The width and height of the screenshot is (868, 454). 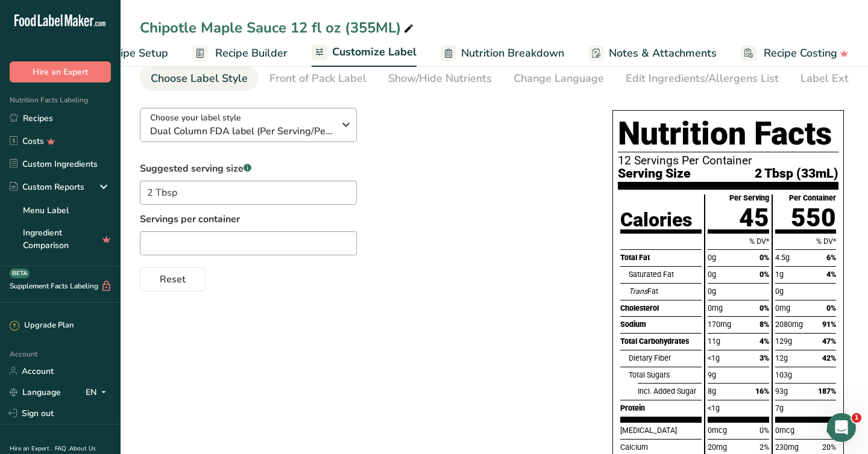 I want to click on span: 7g, so click(x=779, y=408).